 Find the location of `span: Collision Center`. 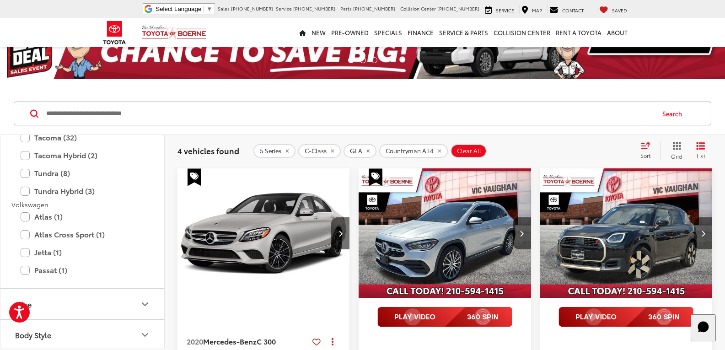

span: Collision Center is located at coordinates (418, 8).